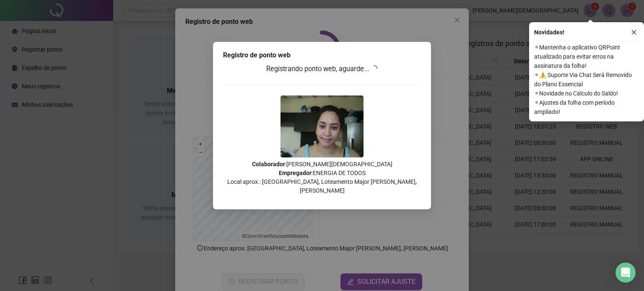 This screenshot has width=644, height=291. Describe the element at coordinates (374, 69) in the screenshot. I see `span: loading` at that location.